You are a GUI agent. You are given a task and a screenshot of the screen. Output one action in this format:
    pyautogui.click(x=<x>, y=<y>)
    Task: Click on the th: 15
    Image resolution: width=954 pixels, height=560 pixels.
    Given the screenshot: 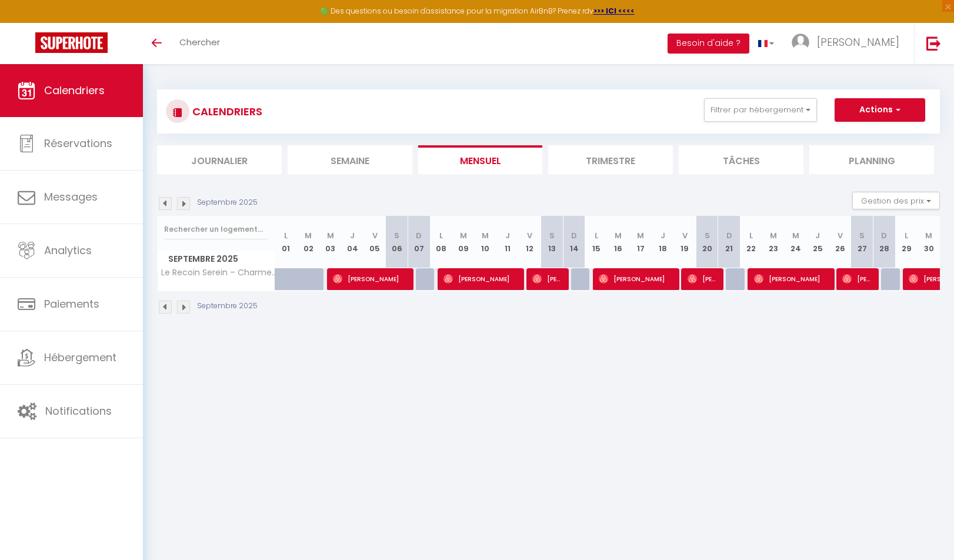 What is the action you would take?
    pyautogui.click(x=596, y=241)
    